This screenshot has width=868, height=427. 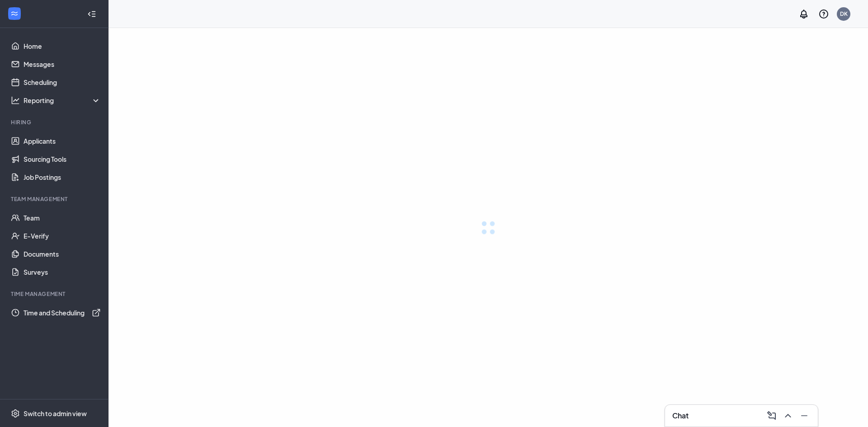 I want to click on svg: WorkstreamLogo, so click(x=15, y=14).